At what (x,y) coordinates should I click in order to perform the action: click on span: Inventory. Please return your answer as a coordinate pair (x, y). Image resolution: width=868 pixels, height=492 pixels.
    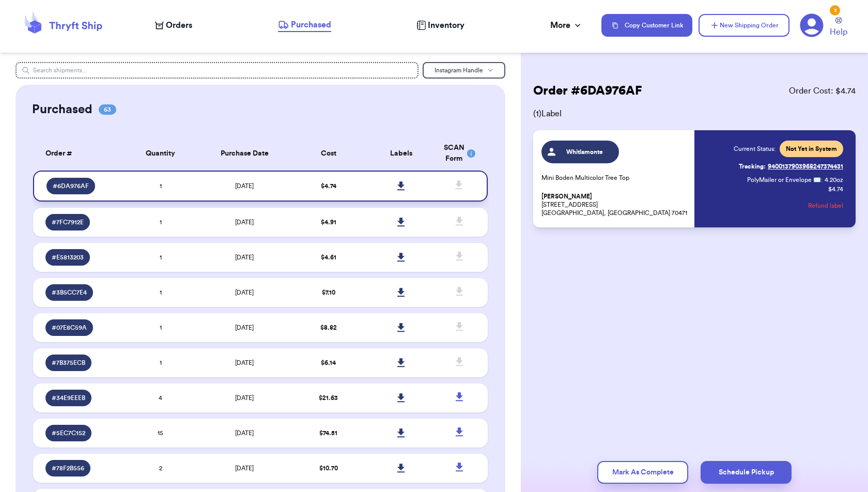
    Looking at the image, I should click on (446, 25).